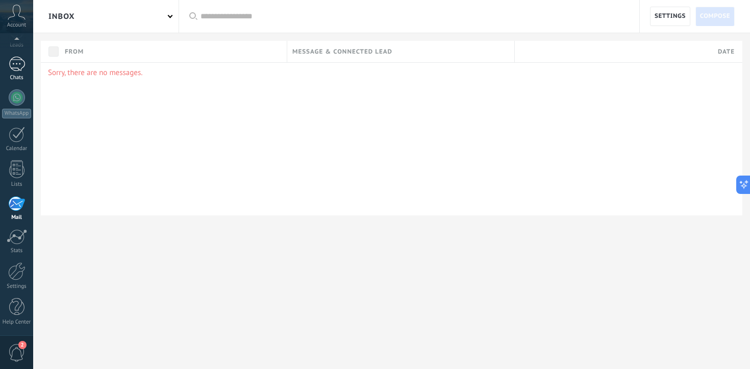  Describe the element at coordinates (670, 16) in the screenshot. I see `a: Settings` at that location.